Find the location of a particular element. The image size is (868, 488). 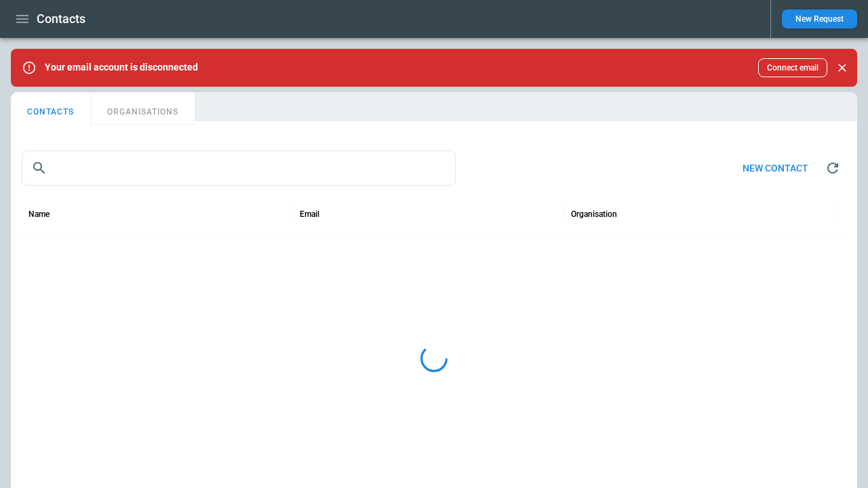

button: ORGANISATIONS is located at coordinates (142, 108).